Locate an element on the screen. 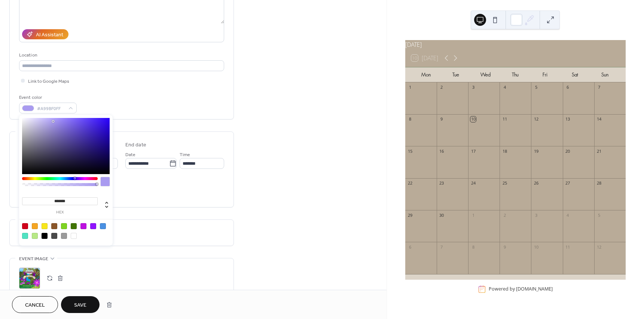 This screenshot has width=644, height=319. div: Wed is located at coordinates (486, 75).